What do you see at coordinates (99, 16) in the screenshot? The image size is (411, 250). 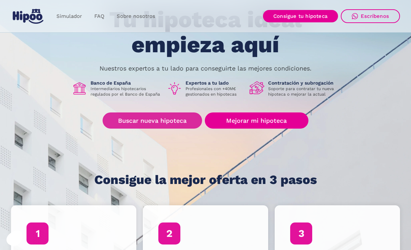 I see `a: FAQ` at bounding box center [99, 16].